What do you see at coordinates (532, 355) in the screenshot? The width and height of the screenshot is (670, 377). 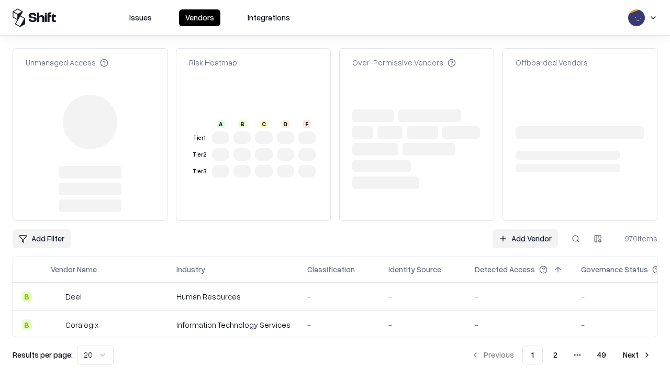 I see `button: 1` at bounding box center [532, 355].